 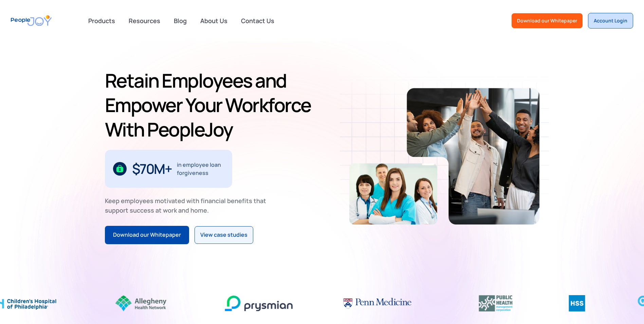 What do you see at coordinates (223, 235) in the screenshot?
I see `a: View case studies` at bounding box center [223, 235].